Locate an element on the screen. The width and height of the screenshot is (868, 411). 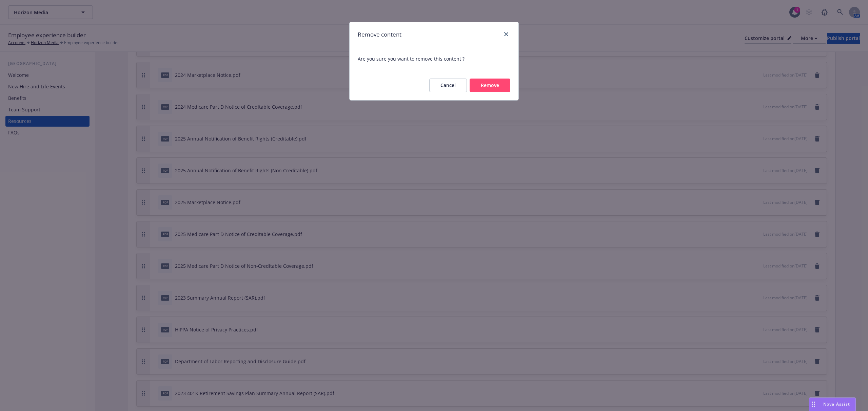
div: Drag to move is located at coordinates (813, 405).